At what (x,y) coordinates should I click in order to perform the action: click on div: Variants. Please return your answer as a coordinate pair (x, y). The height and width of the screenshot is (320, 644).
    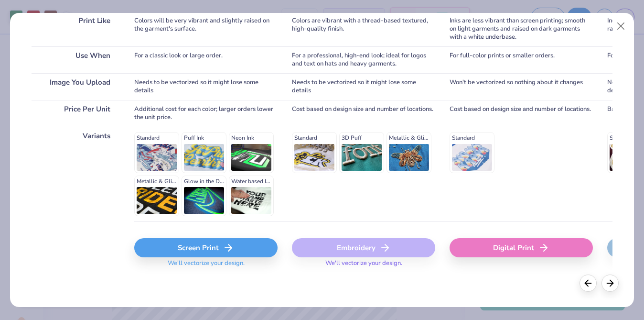
    Looking at the image, I should click on (75, 174).